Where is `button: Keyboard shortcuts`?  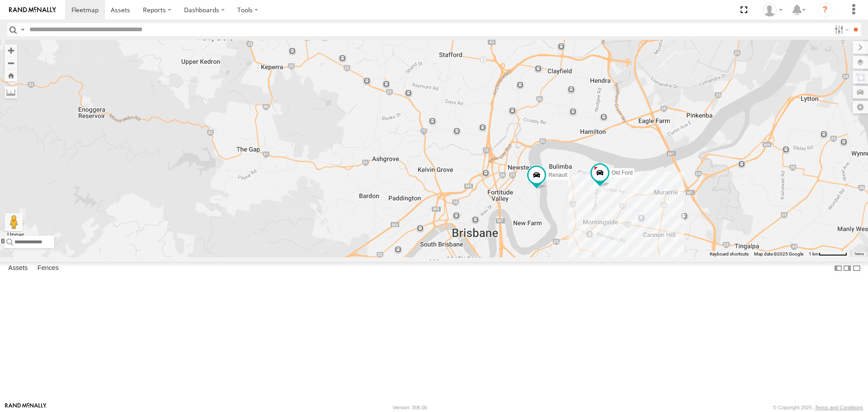 button: Keyboard shortcuts is located at coordinates (729, 254).